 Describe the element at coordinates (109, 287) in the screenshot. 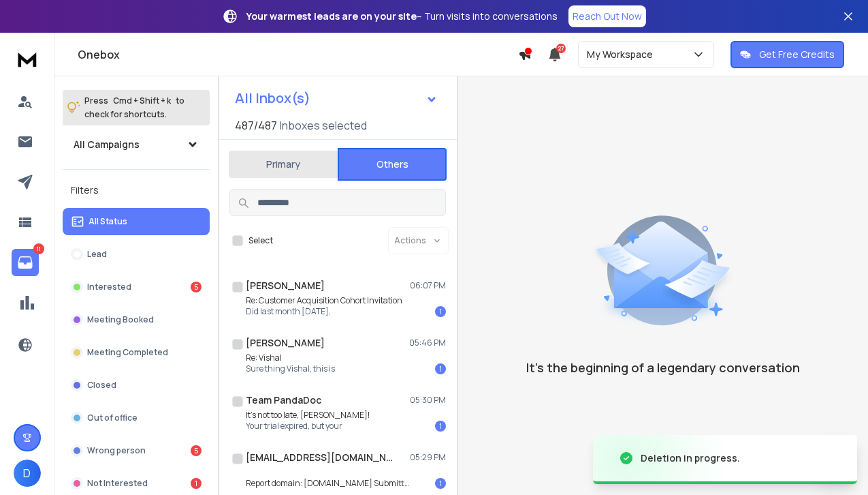

I see `p: Interested` at that location.